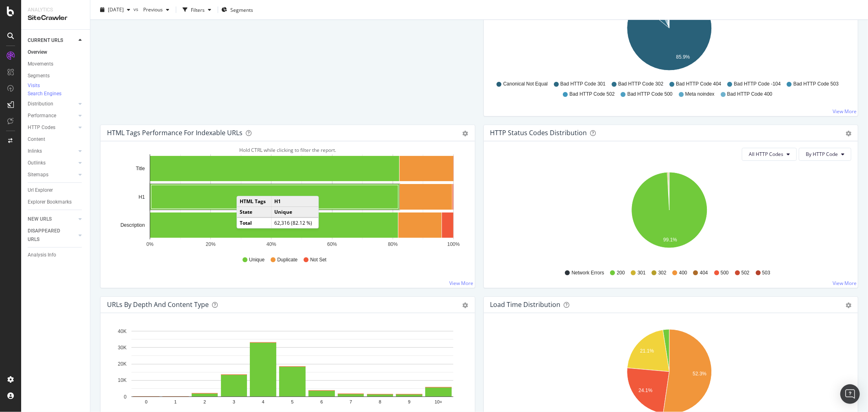  I want to click on td: 62,316 (82.12 %), so click(295, 223).